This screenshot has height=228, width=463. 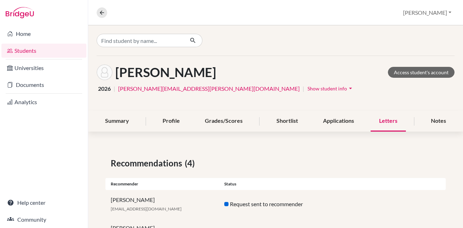 I want to click on img: Rishit Raj's avatar, so click(x=104, y=72).